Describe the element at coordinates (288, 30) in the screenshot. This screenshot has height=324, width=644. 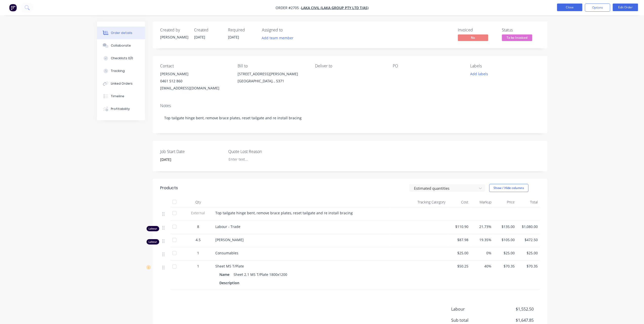
I see `div: Assigned to` at that location.